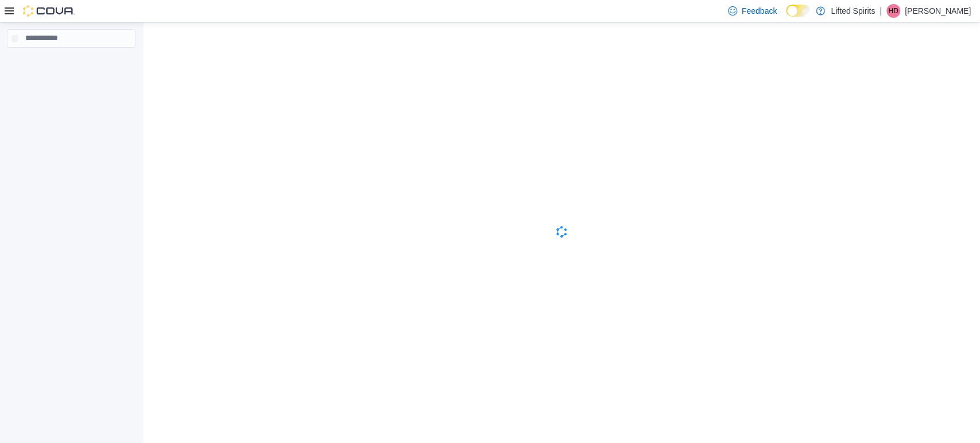  I want to click on span: Feedback, so click(759, 11).